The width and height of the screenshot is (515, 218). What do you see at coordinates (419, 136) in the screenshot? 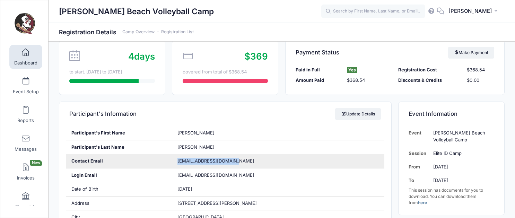
I see `td: Event` at bounding box center [419, 136].